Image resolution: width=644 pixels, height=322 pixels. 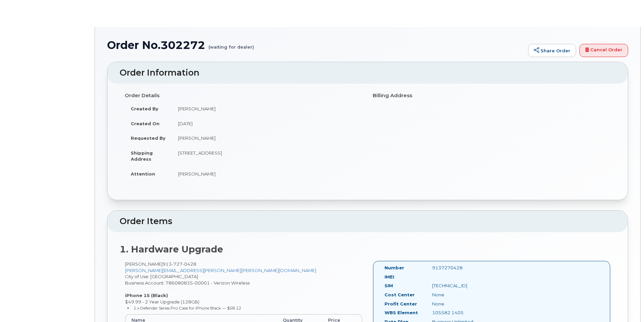 I want to click on span: 727, so click(x=177, y=264).